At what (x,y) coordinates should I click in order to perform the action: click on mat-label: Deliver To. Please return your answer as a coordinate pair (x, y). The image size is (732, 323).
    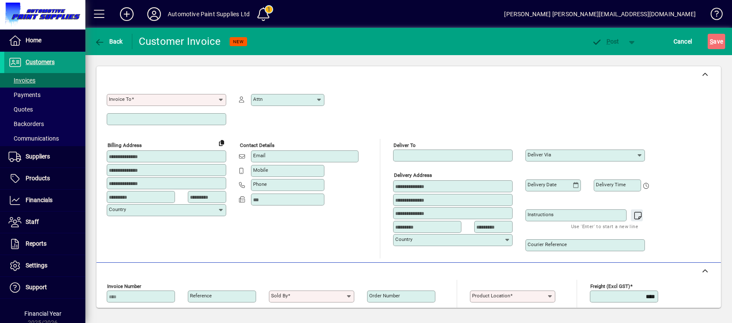
    Looking at the image, I should click on (405, 145).